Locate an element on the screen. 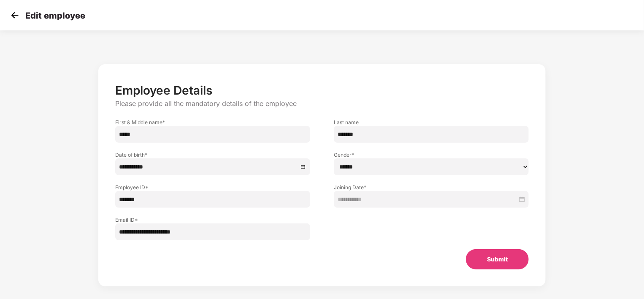 This screenshot has width=644, height=299. button: Submit is located at coordinates (497, 260).